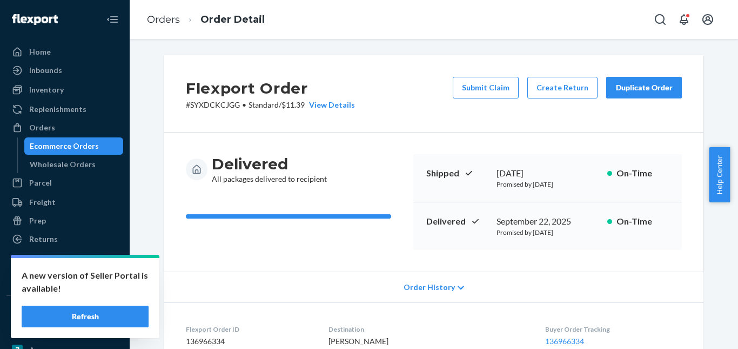 This screenshot has width=738, height=349. Describe the element at coordinates (269, 164) in the screenshot. I see `h3: Delivered` at that location.